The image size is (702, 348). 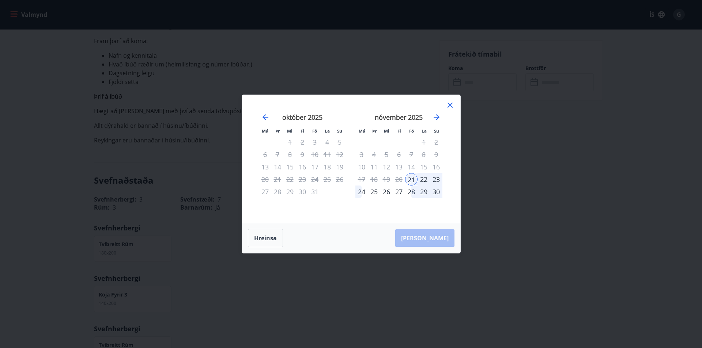 I want to click on td: Selected as start date. föstudagur, 21. nóvember 2025, so click(x=411, y=179).